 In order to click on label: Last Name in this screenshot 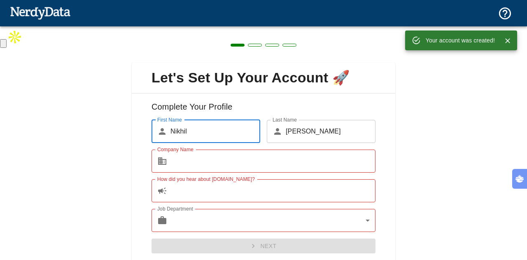, I will do `click(284, 119)`.